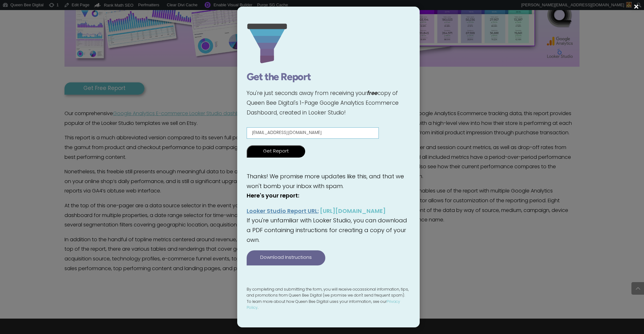 The width and height of the screenshot is (644, 334). I want to click on img: 045-funnel, so click(267, 43).